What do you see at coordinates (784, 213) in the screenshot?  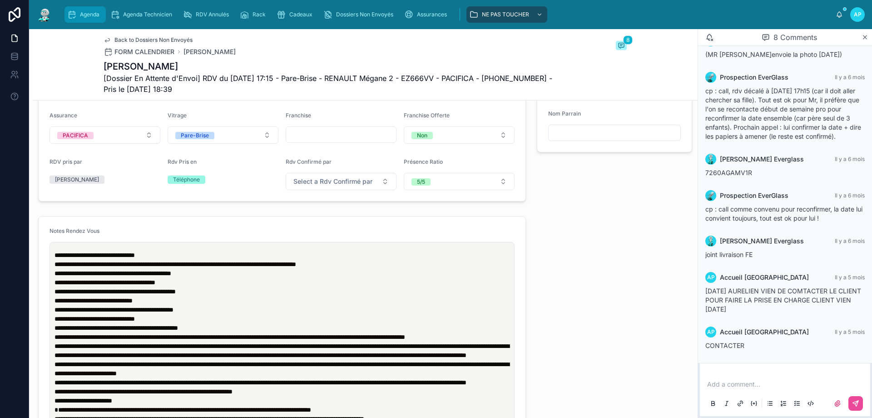 I see `span: cp : call comme convenu pour reconfirmer, la date lui convient toujours, tout est ok pour lui !` at bounding box center [784, 213].